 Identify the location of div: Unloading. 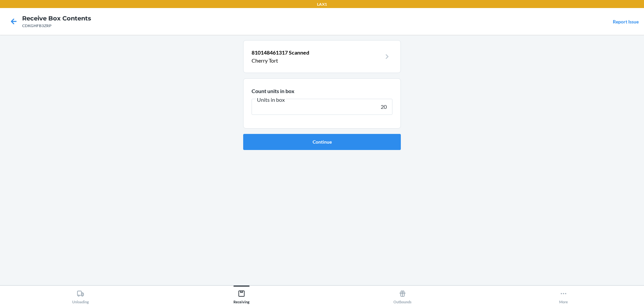
(81, 296).